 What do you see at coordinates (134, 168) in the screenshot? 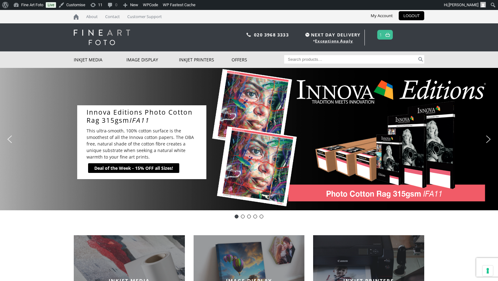
I see `div: Deal of the Week - 15% OFF all Sizes!` at bounding box center [134, 168].